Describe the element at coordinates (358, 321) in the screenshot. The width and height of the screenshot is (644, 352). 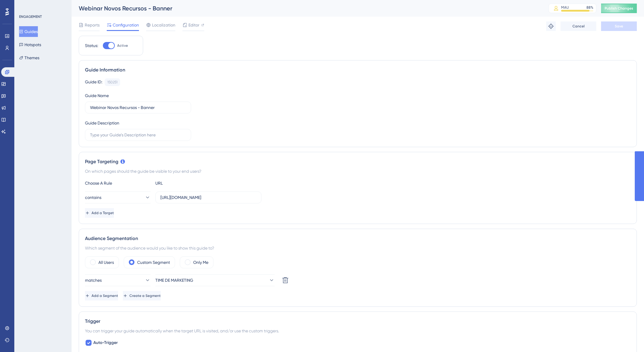
I see `div: Trigger` at that location.